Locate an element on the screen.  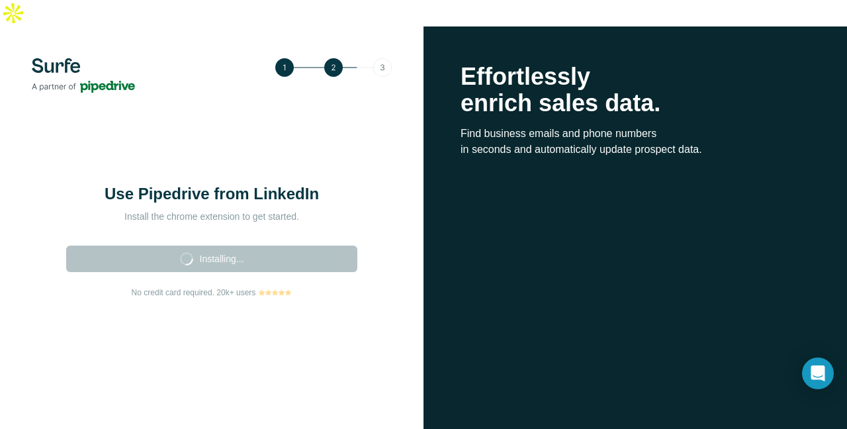
p: Install the chrome extension to get started. is located at coordinates (212, 216).